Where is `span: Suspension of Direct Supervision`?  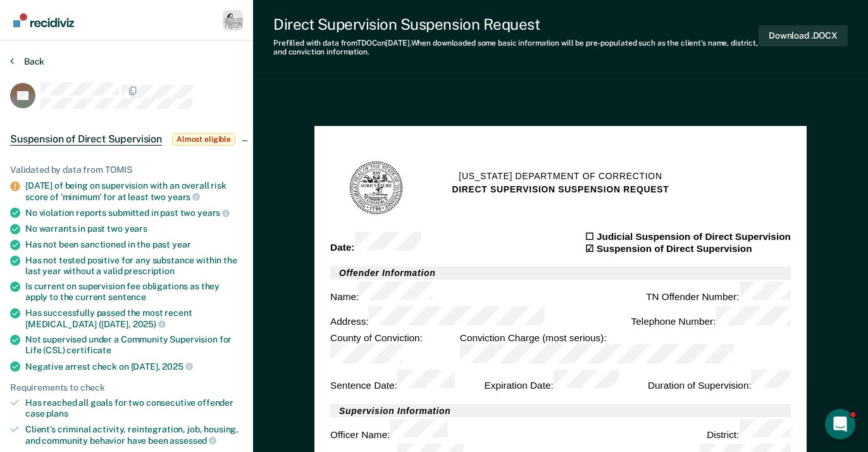 span: Suspension of Direct Supervision is located at coordinates (86, 139).